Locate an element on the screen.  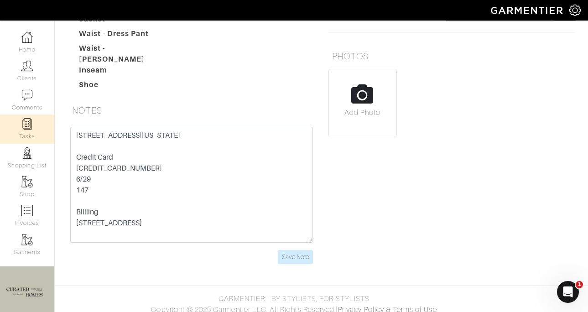
dt: Shoe is located at coordinates (124, 87).